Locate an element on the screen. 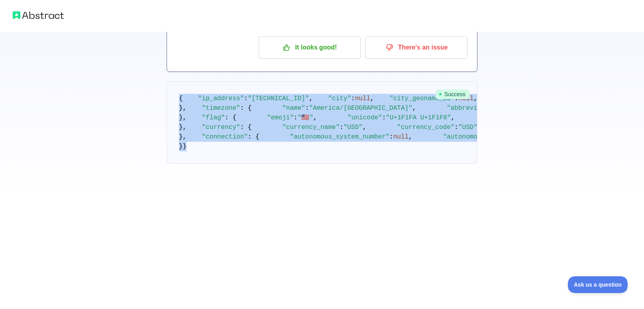 This screenshot has width=644, height=309. span: "timezone" is located at coordinates (221, 108).